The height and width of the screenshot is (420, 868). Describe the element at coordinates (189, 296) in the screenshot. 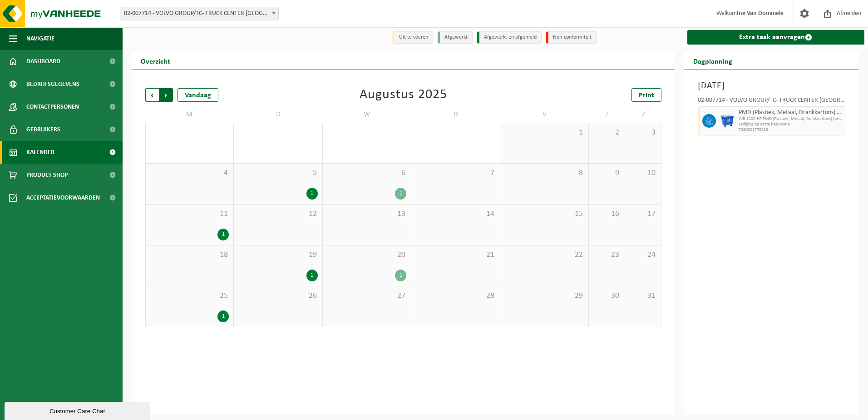

I see `span: 25` at that location.